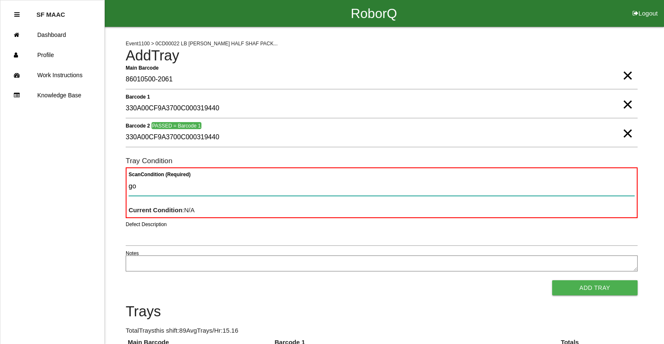 The height and width of the screenshot is (344, 664). I want to click on span: : N/A, so click(162, 210).